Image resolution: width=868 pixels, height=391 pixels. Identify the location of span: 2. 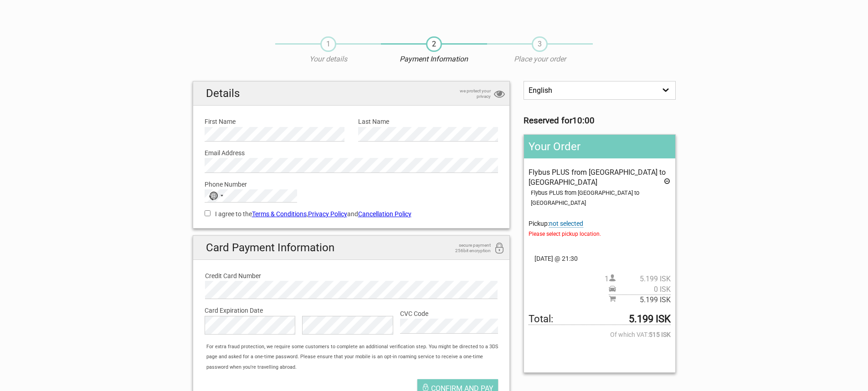
(434, 44).